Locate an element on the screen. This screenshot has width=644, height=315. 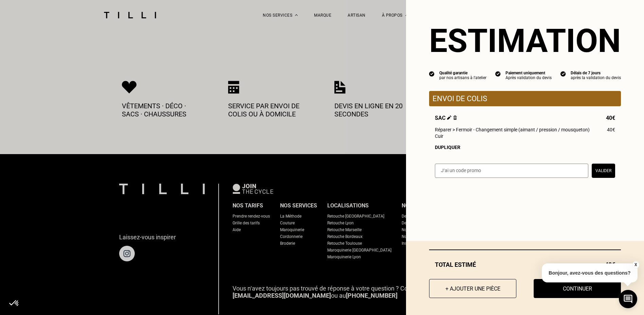
button: Valider is located at coordinates (604, 171).